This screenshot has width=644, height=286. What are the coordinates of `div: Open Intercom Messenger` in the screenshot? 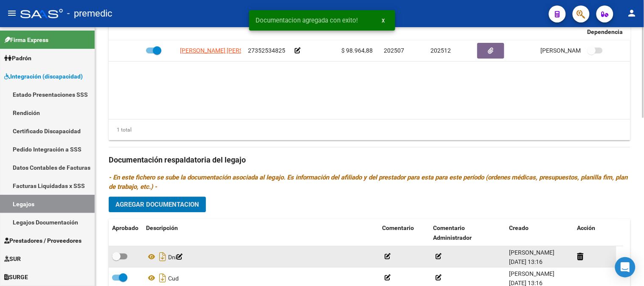 It's located at (626, 267).